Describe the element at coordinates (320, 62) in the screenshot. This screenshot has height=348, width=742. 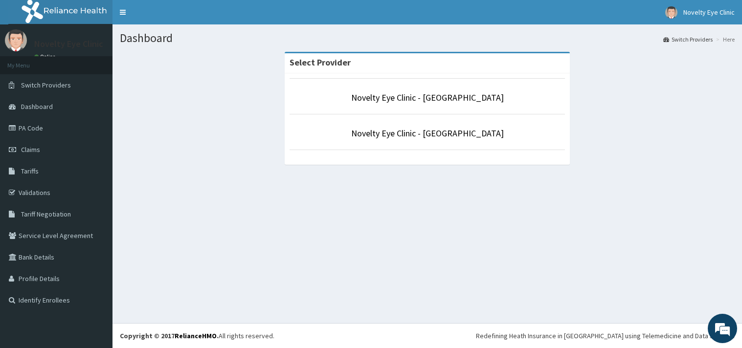
I see `strong: Select Provider` at that location.